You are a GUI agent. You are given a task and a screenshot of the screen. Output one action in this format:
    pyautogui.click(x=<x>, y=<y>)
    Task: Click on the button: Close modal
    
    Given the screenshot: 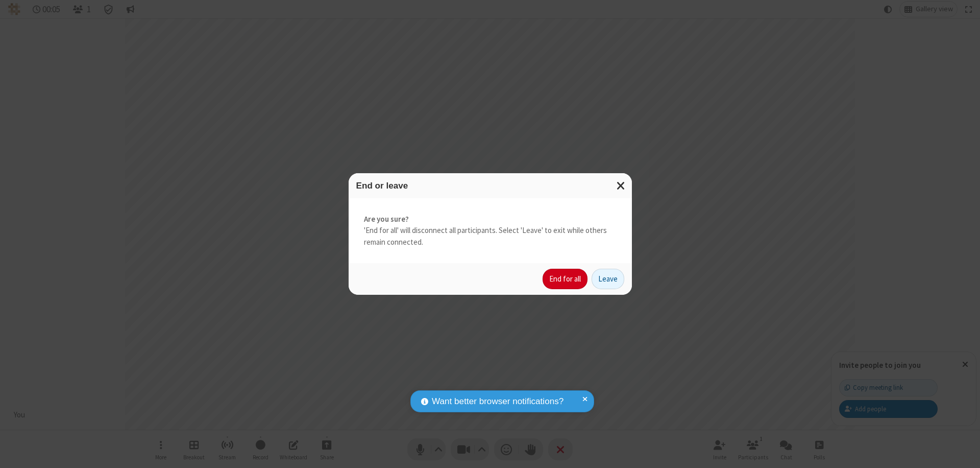 What is the action you would take?
    pyautogui.click(x=621, y=185)
    